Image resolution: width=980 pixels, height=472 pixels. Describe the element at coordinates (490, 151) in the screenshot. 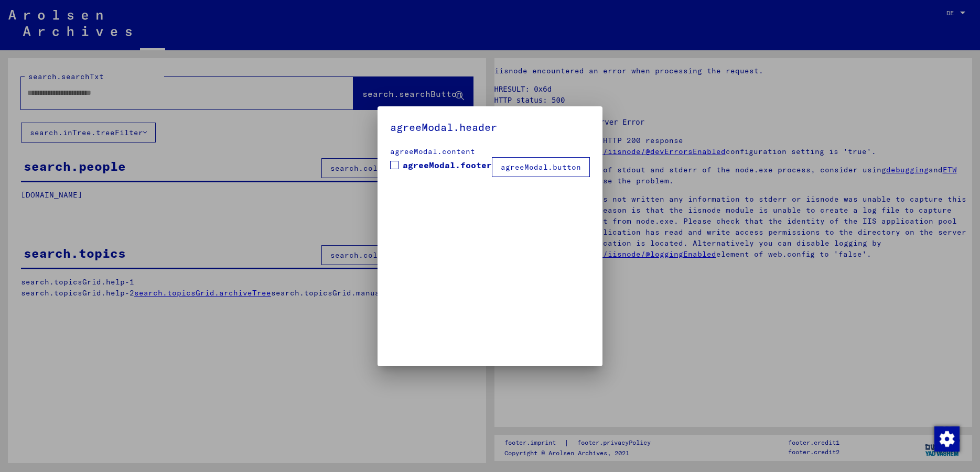

I see `div: agreeModal.content` at that location.